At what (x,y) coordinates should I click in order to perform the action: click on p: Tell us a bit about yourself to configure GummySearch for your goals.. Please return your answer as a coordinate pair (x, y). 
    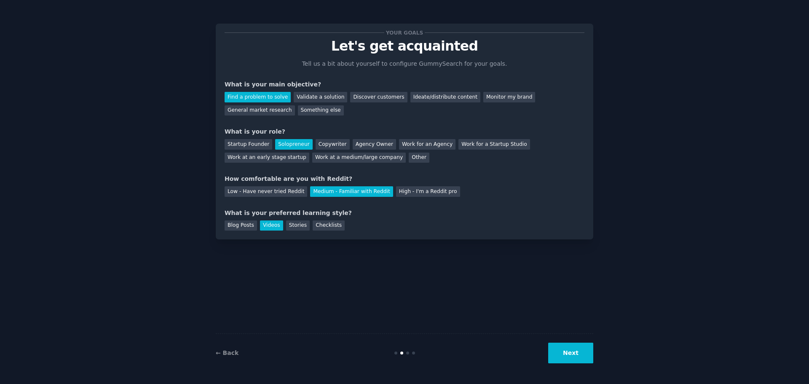
    Looking at the image, I should click on (405, 64).